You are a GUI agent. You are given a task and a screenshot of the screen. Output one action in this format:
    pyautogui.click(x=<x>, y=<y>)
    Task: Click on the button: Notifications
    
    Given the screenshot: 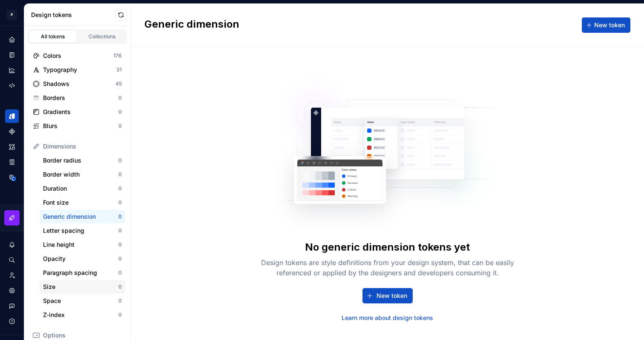 What is the action you would take?
    pyautogui.click(x=12, y=245)
    